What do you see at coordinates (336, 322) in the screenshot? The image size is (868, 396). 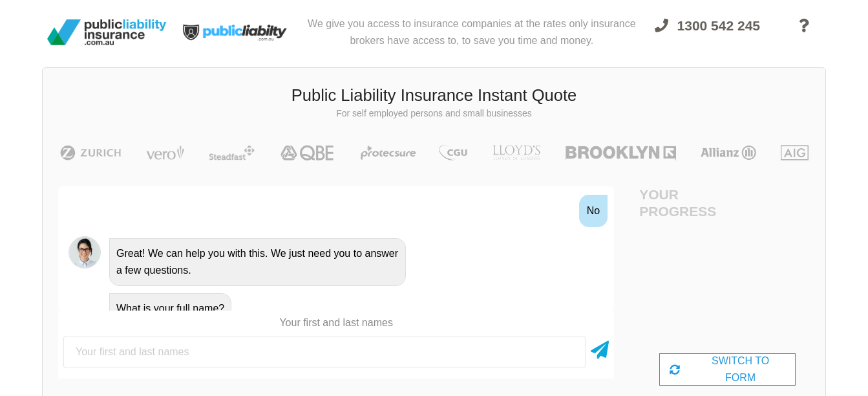 I see `p: Your first and last names` at bounding box center [336, 322].